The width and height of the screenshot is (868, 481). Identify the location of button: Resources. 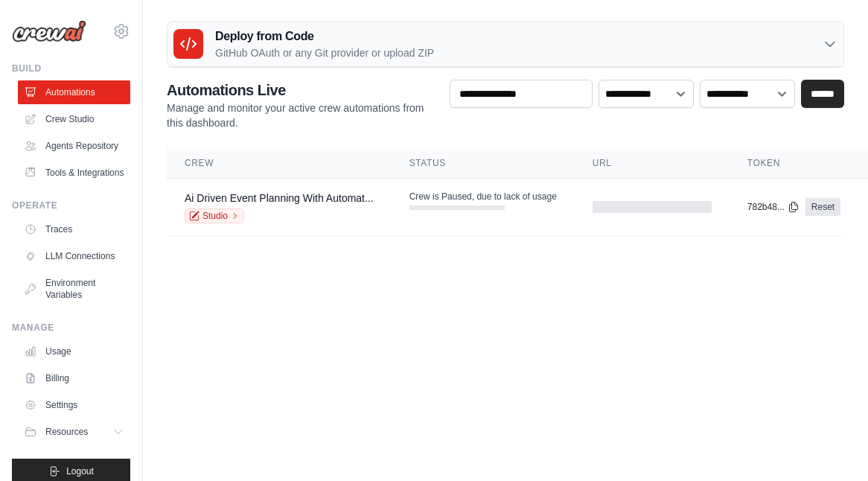
(74, 432).